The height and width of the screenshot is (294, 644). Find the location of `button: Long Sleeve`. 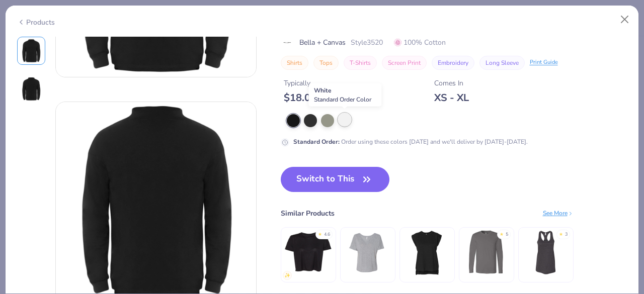

button: Long Sleeve is located at coordinates (502, 63).